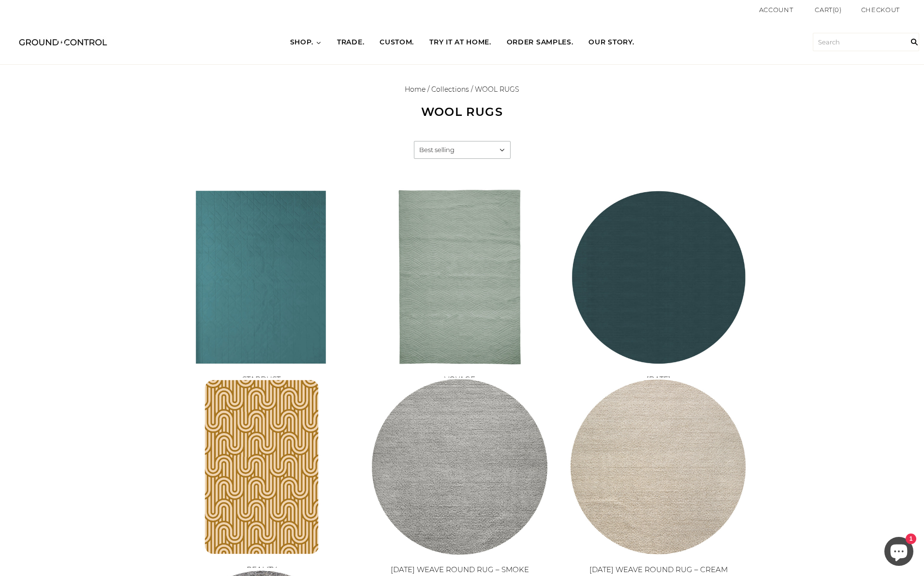 This screenshot has height=576, width=924. I want to click on a: ORDER SAMPLES., so click(540, 42).